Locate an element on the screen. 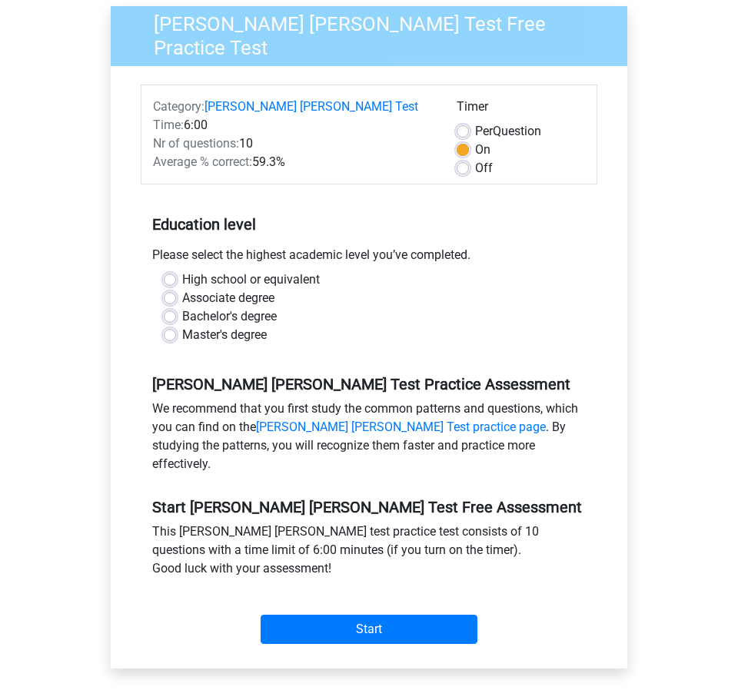  span: Time: is located at coordinates (169, 125).